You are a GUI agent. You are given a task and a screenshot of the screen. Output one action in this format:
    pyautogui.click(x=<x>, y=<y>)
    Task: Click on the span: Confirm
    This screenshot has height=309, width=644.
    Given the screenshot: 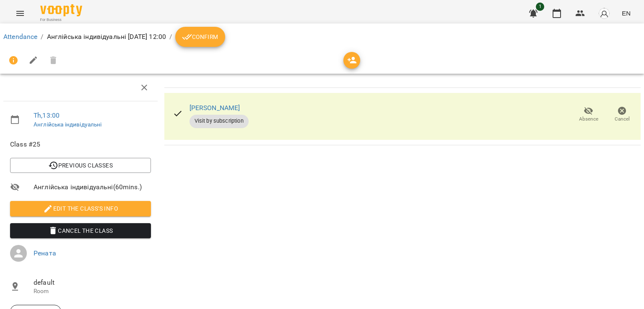 What is the action you would take?
    pyautogui.click(x=200, y=37)
    